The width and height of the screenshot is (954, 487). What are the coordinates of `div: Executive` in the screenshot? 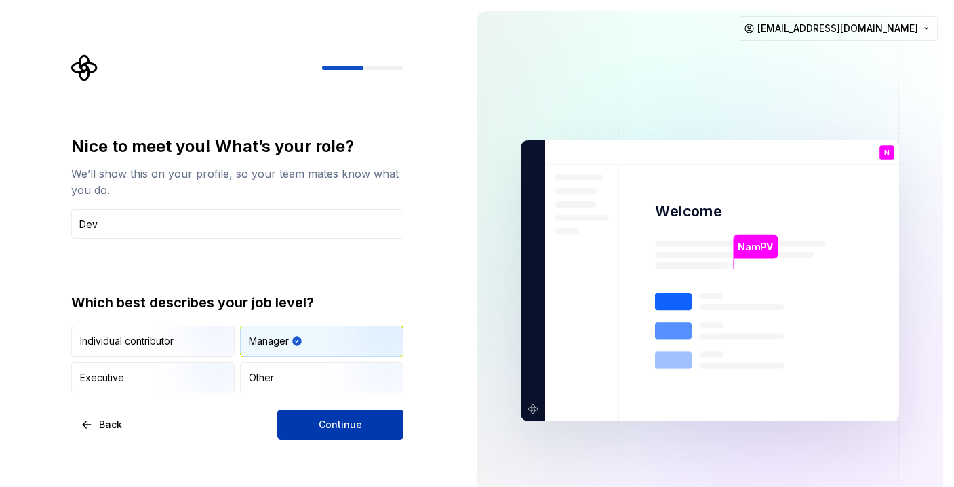 It's located at (102, 378).